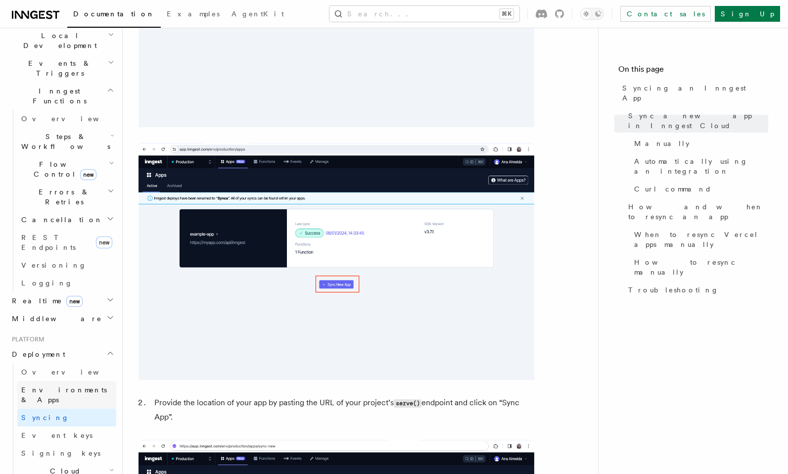 The height and width of the screenshot is (474, 788). I want to click on span: REST Endpoints, so click(48, 242).